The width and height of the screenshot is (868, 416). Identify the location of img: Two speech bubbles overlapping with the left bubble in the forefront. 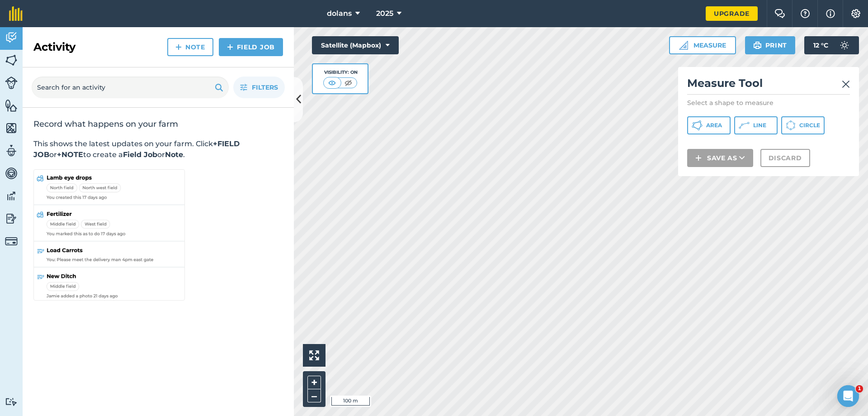
(780, 14).